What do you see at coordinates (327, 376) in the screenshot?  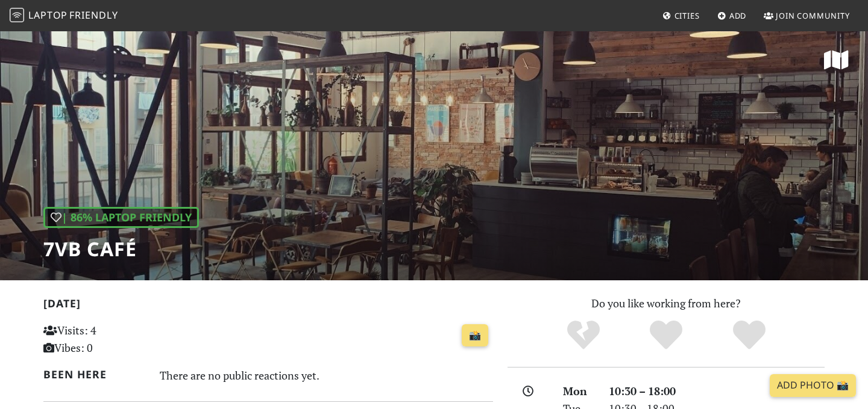 I see `div: There are no public reactions yet.` at bounding box center [327, 376].